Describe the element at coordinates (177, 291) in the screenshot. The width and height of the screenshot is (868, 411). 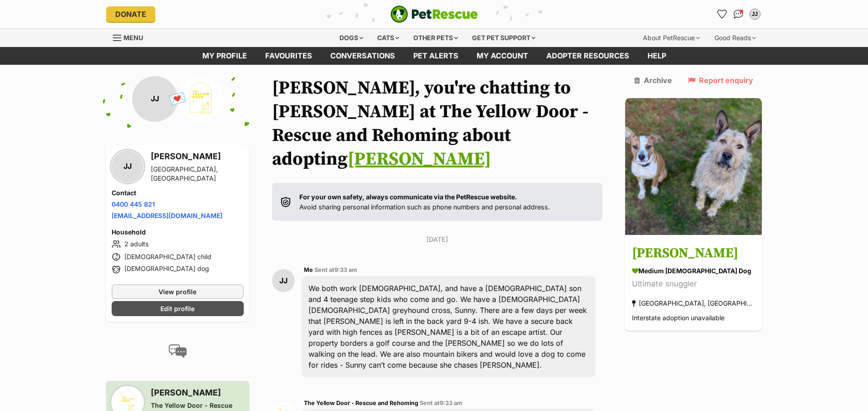
I see `span: View profile` at that location.